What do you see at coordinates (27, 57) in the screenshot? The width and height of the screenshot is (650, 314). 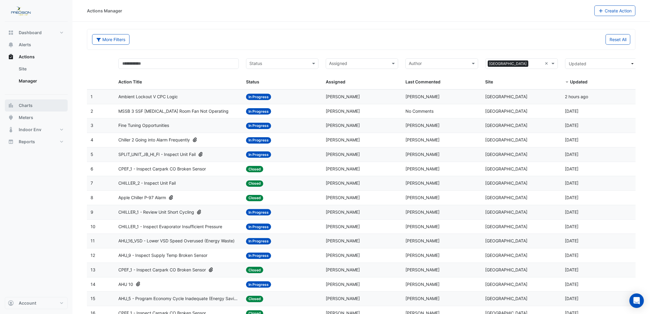 I see `span: Actions` at bounding box center [27, 57].